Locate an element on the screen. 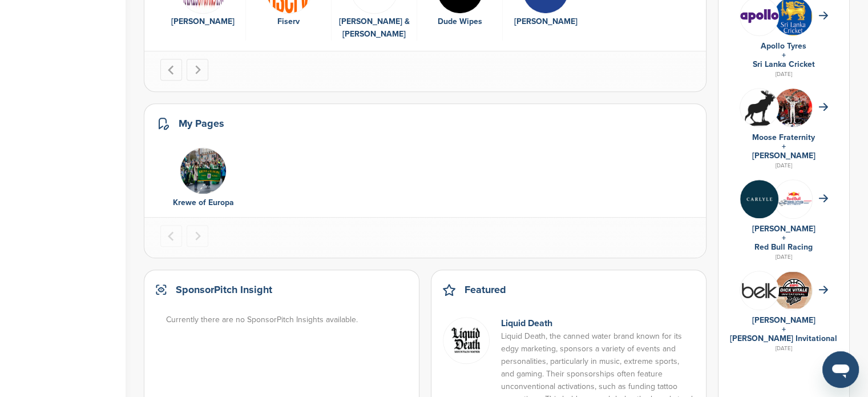 Image resolution: width=868 pixels, height=397 pixels. img: Galway parade is located at coordinates (203, 171).